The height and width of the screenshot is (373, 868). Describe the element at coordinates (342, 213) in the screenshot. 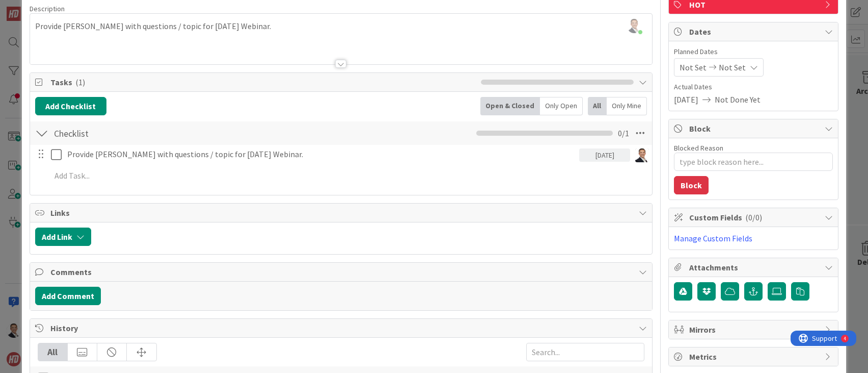

I see `span: Links` at that location.